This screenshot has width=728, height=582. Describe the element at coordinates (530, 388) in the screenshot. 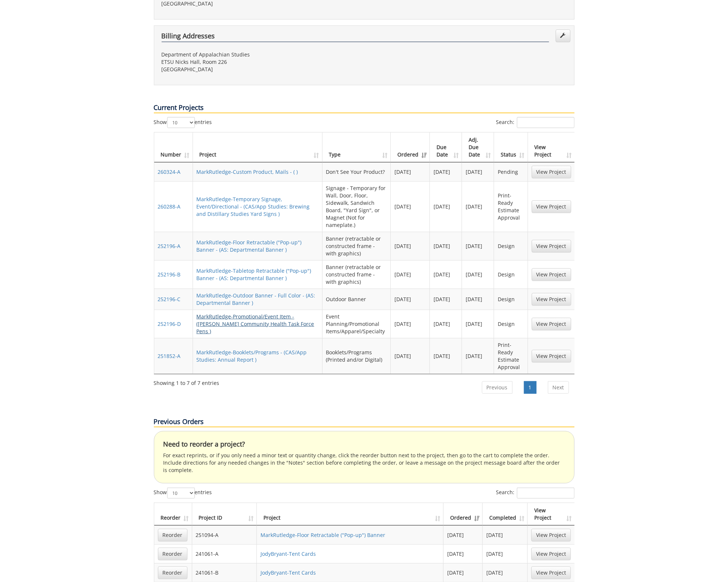

I see `a: 1` at that location.